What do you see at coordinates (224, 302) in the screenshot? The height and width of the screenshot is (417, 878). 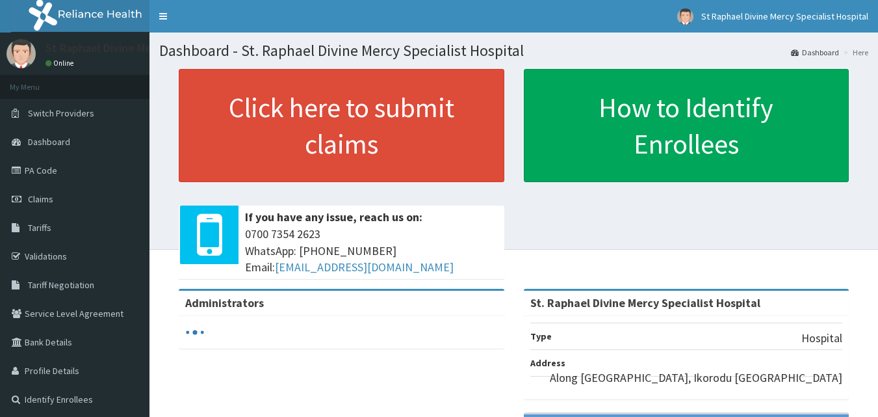 I see `b: Administrators` at bounding box center [224, 302].